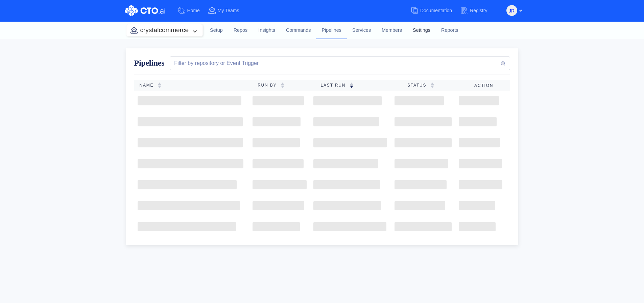 The width and height of the screenshot is (644, 303). What do you see at coordinates (267, 30) in the screenshot?
I see `a: Insights` at bounding box center [267, 30].